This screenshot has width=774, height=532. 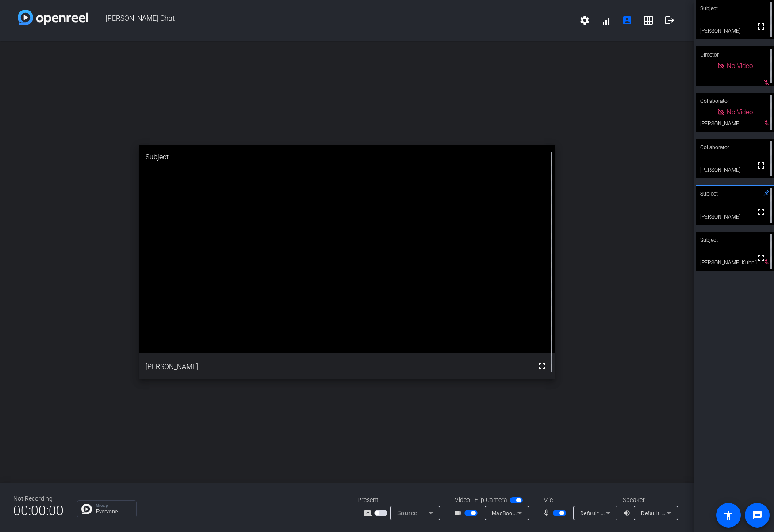 What do you see at coordinates (729, 516) in the screenshot?
I see `mat-icon: accessibility` at bounding box center [729, 516].